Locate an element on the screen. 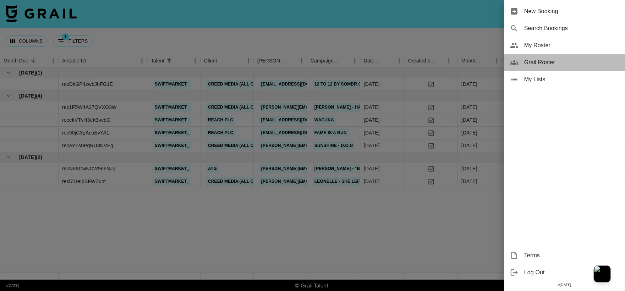 The height and width of the screenshot is (291, 625). div: Log Out is located at coordinates (565, 273).